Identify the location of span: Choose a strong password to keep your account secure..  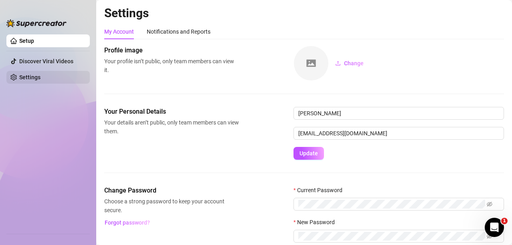
(172, 206).